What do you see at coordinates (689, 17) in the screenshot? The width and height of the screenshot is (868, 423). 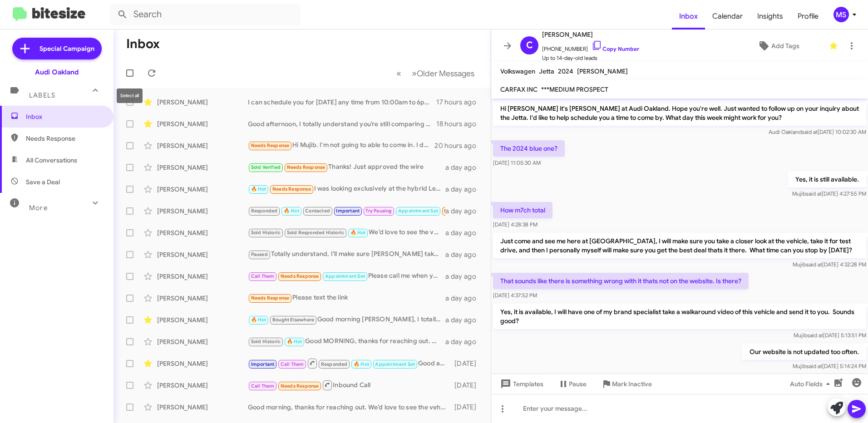 I see `a: Inbox` at bounding box center [689, 17].